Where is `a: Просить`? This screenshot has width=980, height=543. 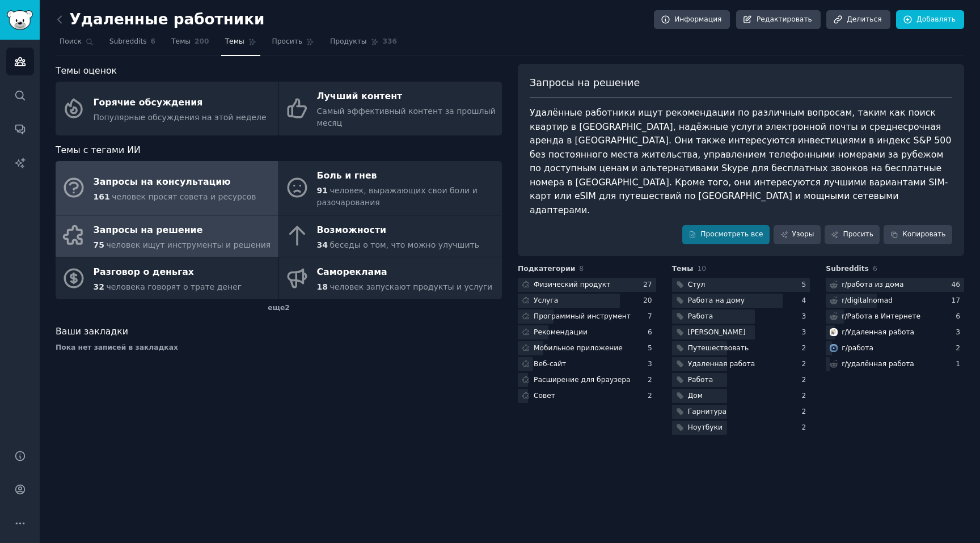 a: Просить is located at coordinates (853, 235).